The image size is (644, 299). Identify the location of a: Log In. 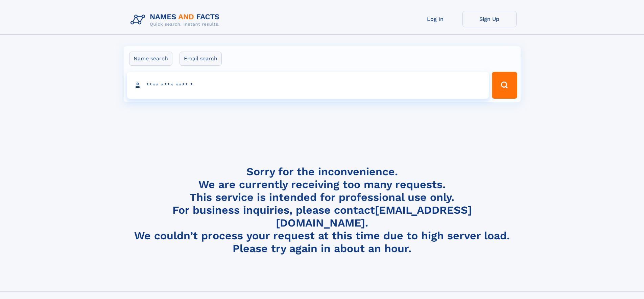
(435, 19).